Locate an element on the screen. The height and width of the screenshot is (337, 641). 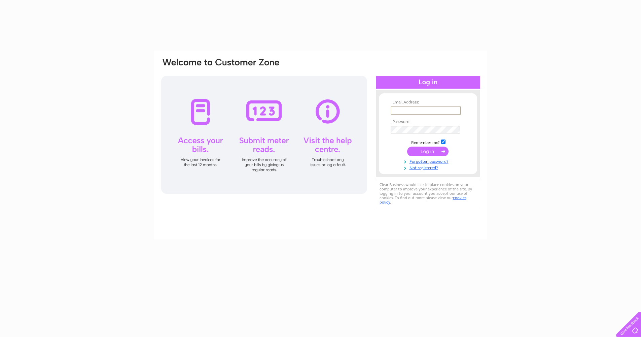
input: Submit is located at coordinates (428, 151).